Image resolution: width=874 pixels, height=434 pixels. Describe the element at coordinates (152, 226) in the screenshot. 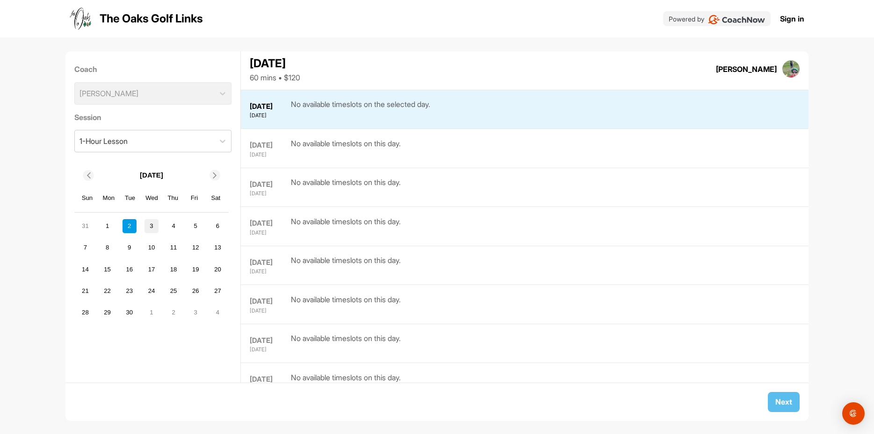

I see `div: Choose Wednesday, September 3rd, 2025` at that location.